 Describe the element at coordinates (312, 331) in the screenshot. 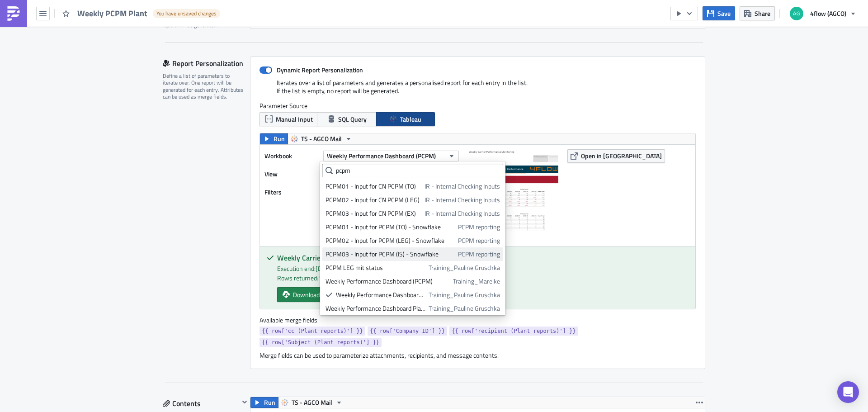

I see `span: {{ row['cc (Plant reports)'] }}` at that location.